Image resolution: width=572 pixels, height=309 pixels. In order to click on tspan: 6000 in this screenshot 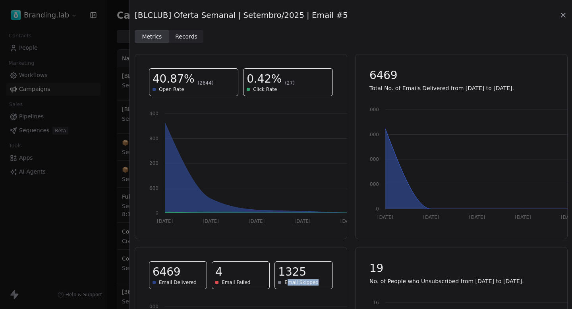, I will do `click(373, 135)`.